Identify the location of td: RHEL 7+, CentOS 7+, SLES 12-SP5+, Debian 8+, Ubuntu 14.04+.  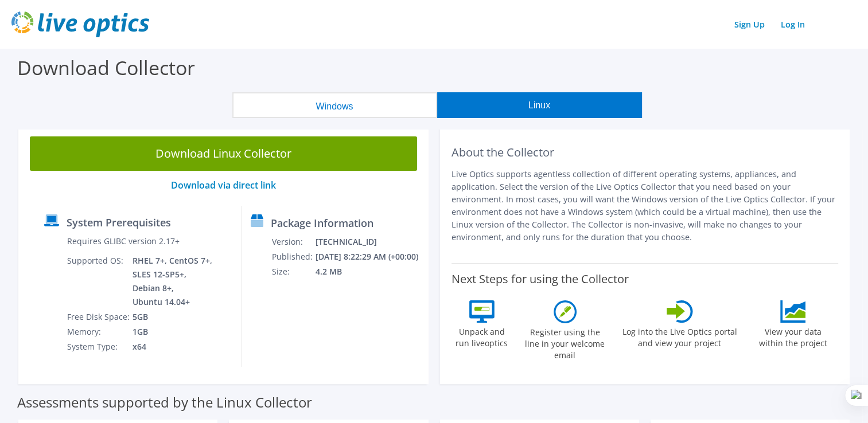
(173, 282).